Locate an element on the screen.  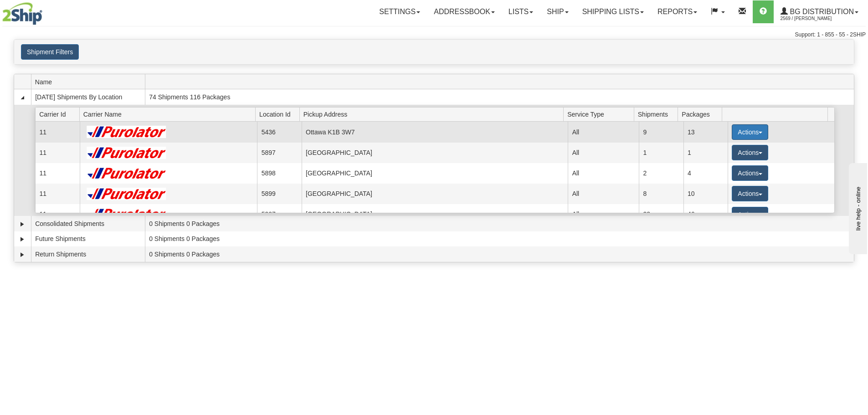
div: live help - online is located at coordinates (45, 11).